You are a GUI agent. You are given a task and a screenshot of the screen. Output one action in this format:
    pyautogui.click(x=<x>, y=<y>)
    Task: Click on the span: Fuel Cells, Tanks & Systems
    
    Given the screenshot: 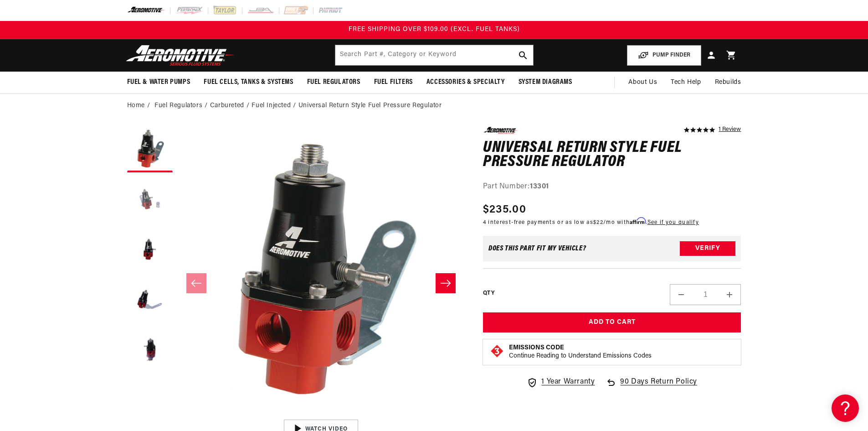 What is the action you would take?
    pyautogui.click(x=248, y=82)
    